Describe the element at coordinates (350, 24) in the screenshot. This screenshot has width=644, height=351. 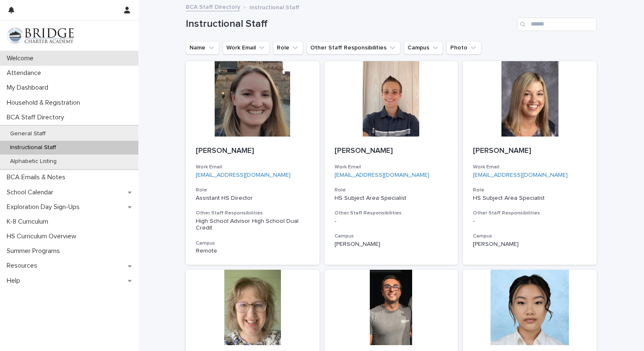
I see `h1: Instructional Staff` at that location.